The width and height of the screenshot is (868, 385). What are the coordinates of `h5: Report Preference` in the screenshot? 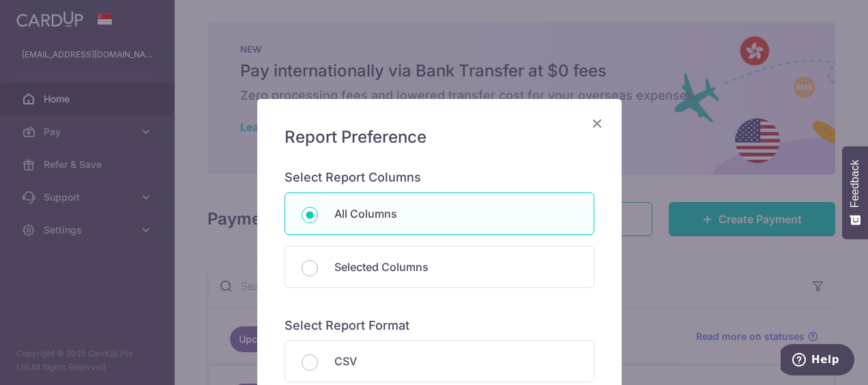 It's located at (439, 138).